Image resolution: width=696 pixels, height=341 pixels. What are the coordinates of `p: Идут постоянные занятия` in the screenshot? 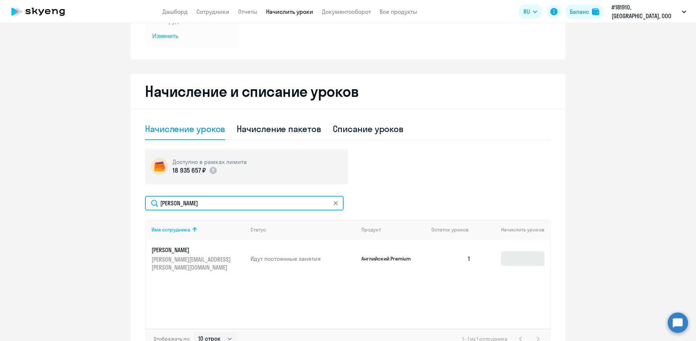 It's located at (303, 258).